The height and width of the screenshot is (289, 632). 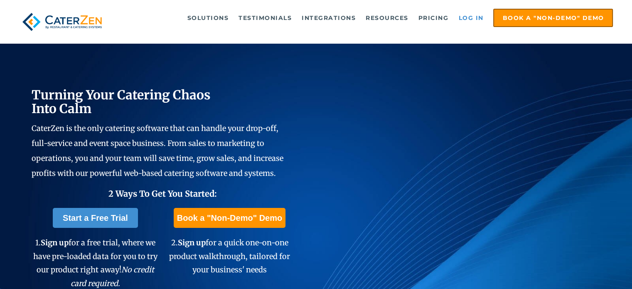 I want to click on em: No credit card required., so click(x=112, y=276).